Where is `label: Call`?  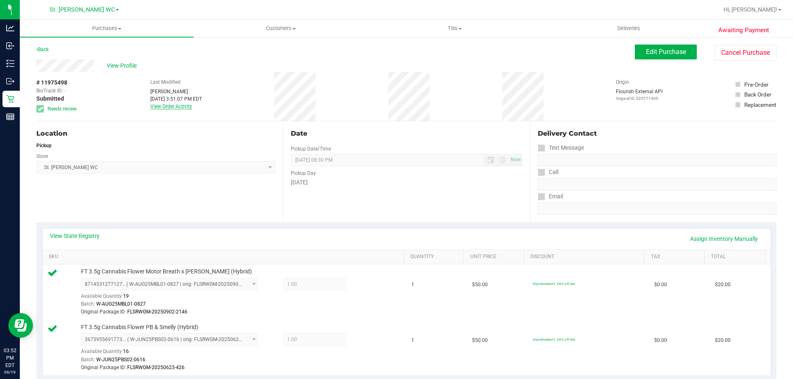 label: Call is located at coordinates (548, 172).